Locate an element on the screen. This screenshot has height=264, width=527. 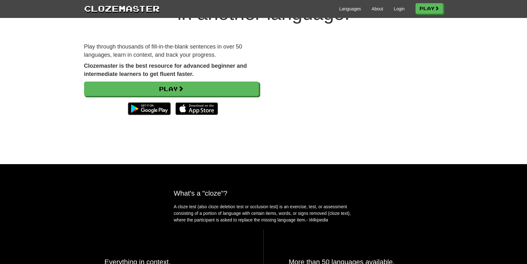
a: Login is located at coordinates (399, 9).